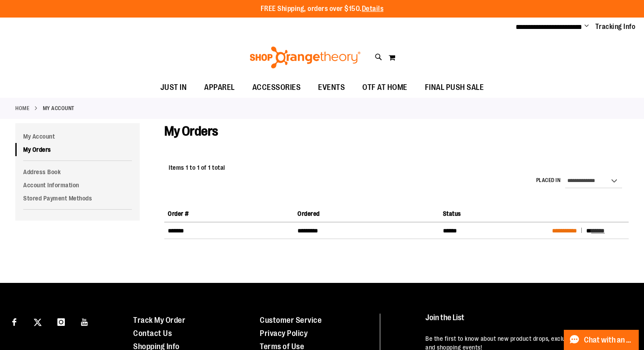 This screenshot has width=644, height=350. I want to click on th: Status, so click(494, 213).